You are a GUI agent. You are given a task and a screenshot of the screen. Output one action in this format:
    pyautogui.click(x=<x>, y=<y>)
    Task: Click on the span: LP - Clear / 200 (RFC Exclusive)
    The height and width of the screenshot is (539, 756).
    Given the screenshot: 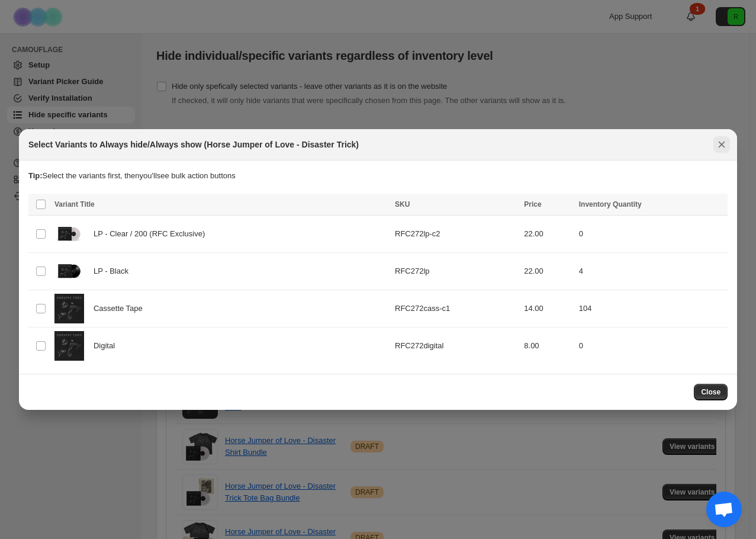 What is the action you would take?
    pyautogui.click(x=152, y=234)
    